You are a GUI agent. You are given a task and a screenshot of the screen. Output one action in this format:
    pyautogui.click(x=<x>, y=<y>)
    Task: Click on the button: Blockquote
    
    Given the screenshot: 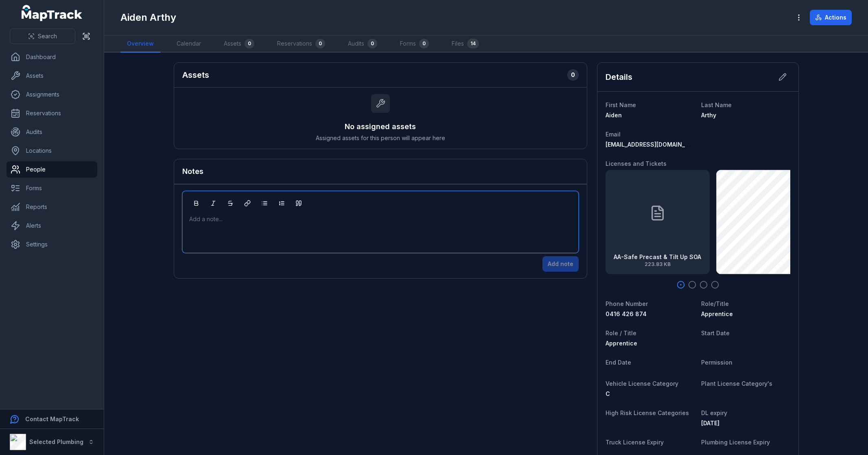 What is the action you would take?
    pyautogui.click(x=298, y=203)
    